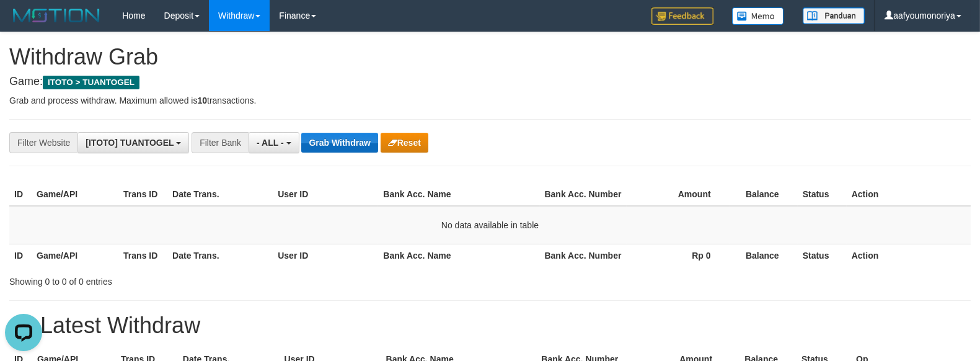 The height and width of the screenshot is (361, 980). Describe the element at coordinates (490, 57) in the screenshot. I see `h1: Withdraw Grab` at that location.